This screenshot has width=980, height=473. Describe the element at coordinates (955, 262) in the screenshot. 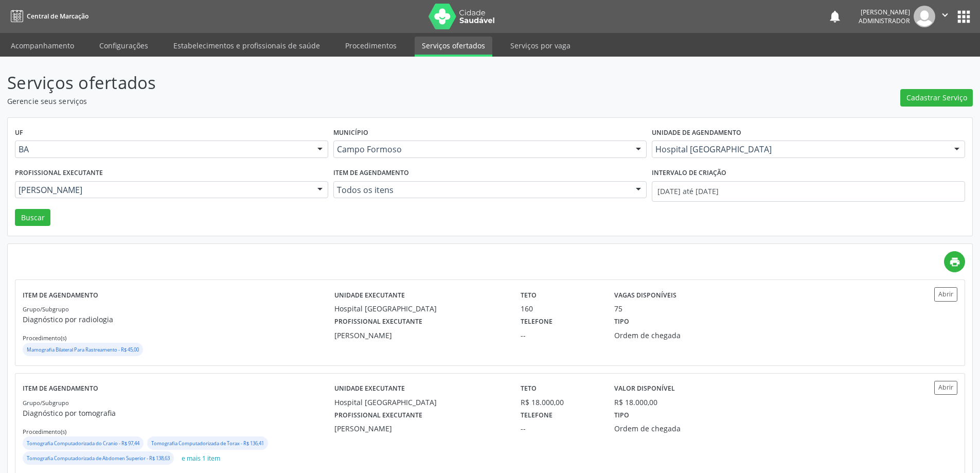

I see `a: print` at that location.